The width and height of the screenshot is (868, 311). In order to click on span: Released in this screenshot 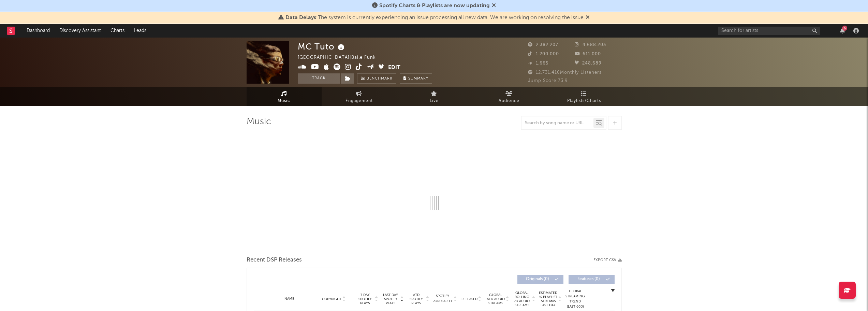, I will do `click(469, 299)`.